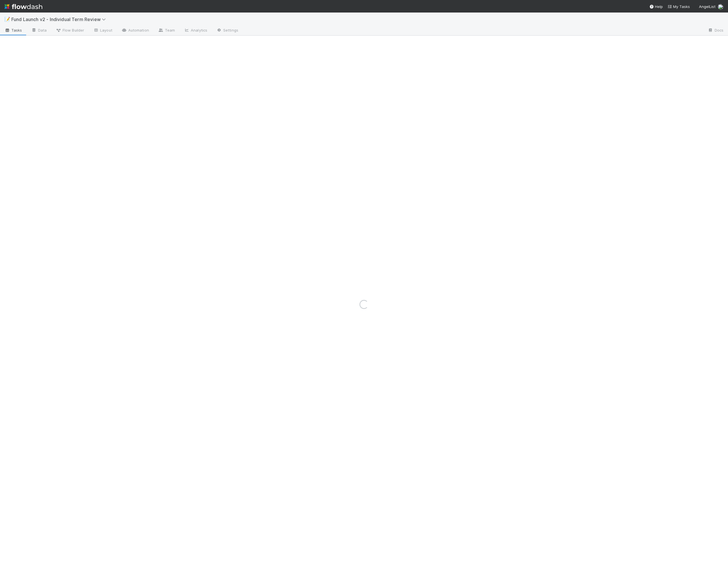  Describe the element at coordinates (228, 31) in the screenshot. I see `a: Settings` at that location.